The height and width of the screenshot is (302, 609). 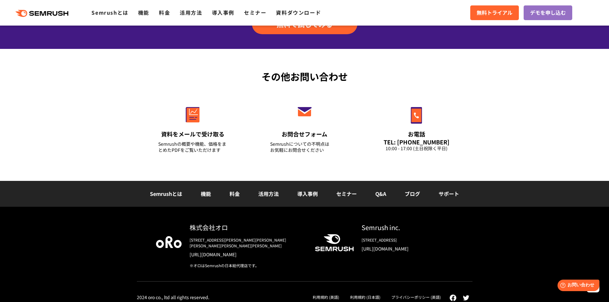 What do you see at coordinates (365, 297) in the screenshot?
I see `a: 利用規約 (日本語)` at bounding box center [365, 297].